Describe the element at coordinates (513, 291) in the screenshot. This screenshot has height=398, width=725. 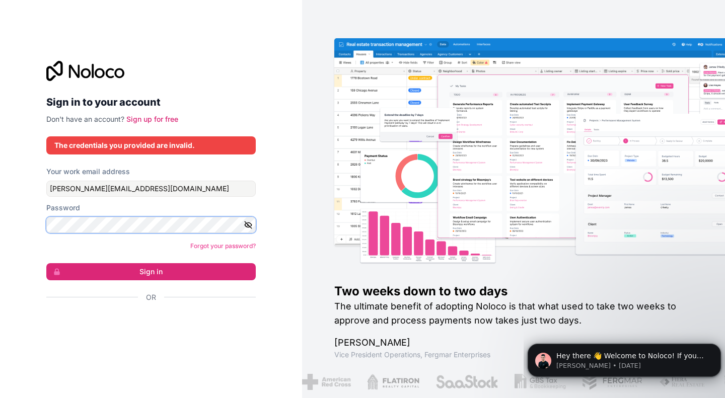
I see `h1: Two weeks down to two days` at that location.